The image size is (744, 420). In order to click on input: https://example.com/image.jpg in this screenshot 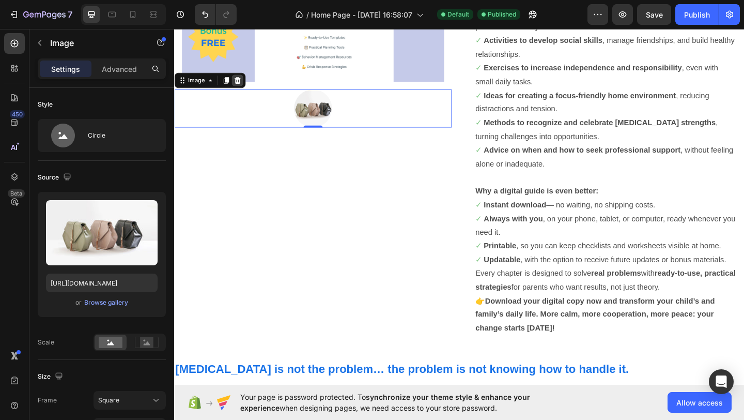, I will do `click(102, 283)`.